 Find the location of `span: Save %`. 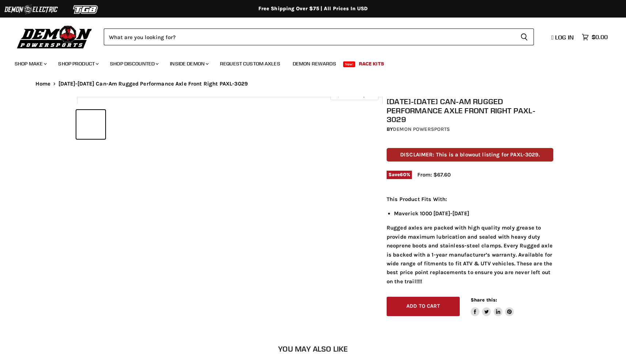

span: Save % is located at coordinates (399, 175).